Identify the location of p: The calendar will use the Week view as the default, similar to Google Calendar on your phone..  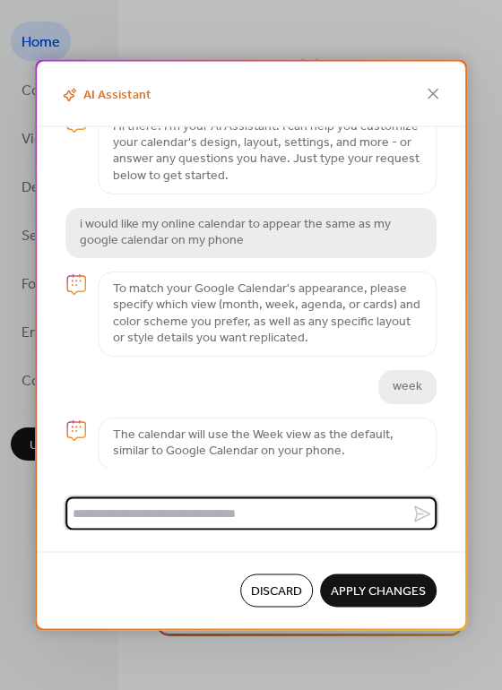
(267, 444).